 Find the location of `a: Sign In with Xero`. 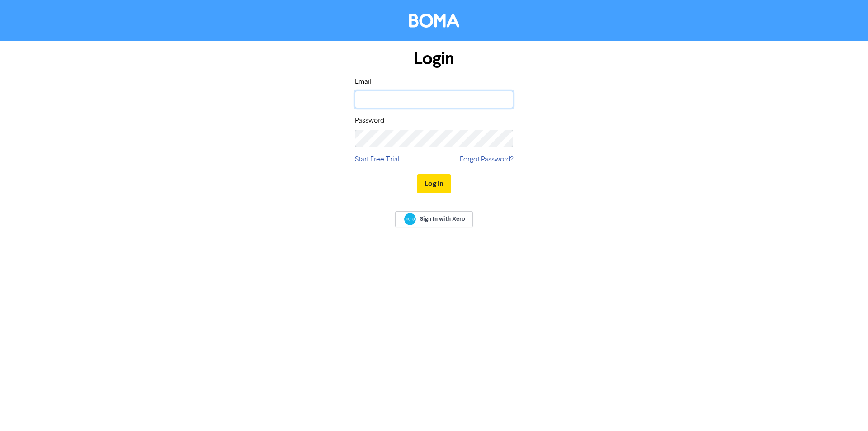

a: Sign In with Xero is located at coordinates (434, 219).